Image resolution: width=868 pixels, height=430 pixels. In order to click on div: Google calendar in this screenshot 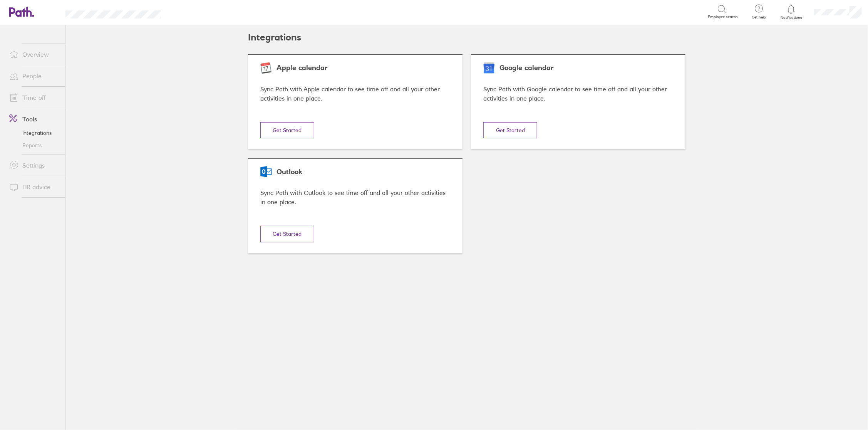, I will do `click(578, 68)`.